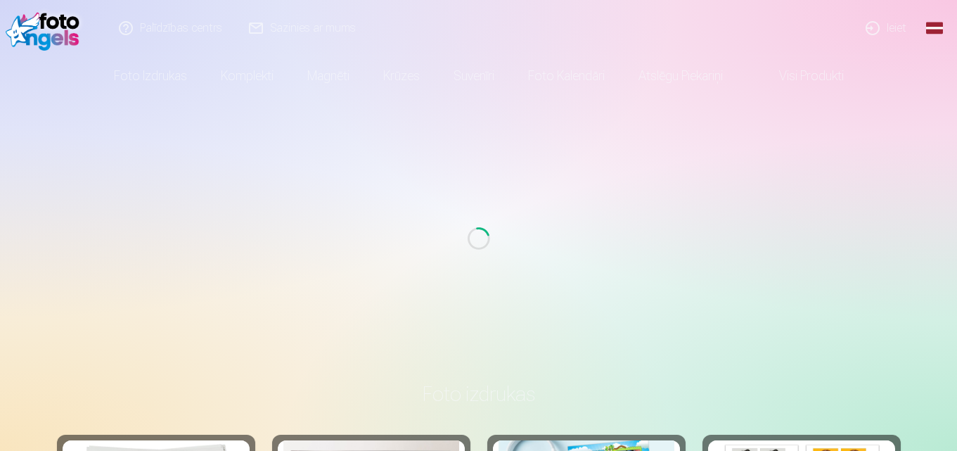  Describe the element at coordinates (151, 76) in the screenshot. I see `a: Foto izdrukas` at that location.